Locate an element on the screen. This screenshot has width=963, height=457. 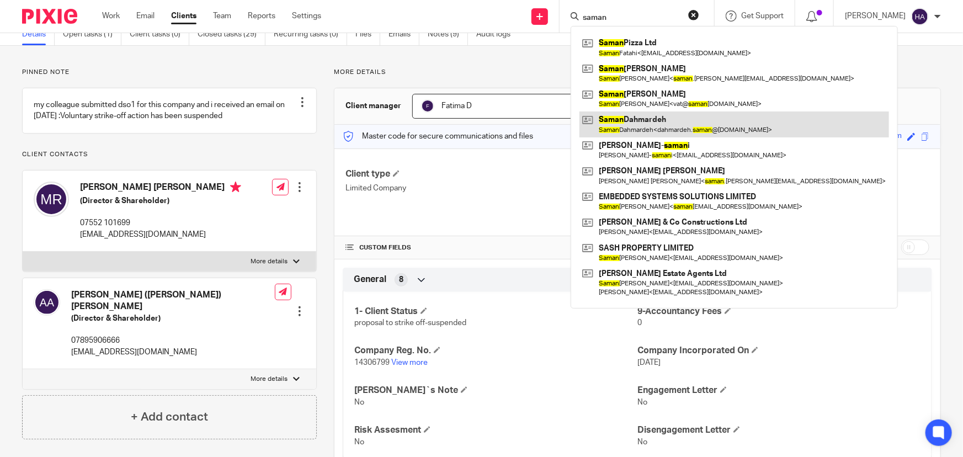
h4: CUSTOM FIELDS is located at coordinates (491, 248).